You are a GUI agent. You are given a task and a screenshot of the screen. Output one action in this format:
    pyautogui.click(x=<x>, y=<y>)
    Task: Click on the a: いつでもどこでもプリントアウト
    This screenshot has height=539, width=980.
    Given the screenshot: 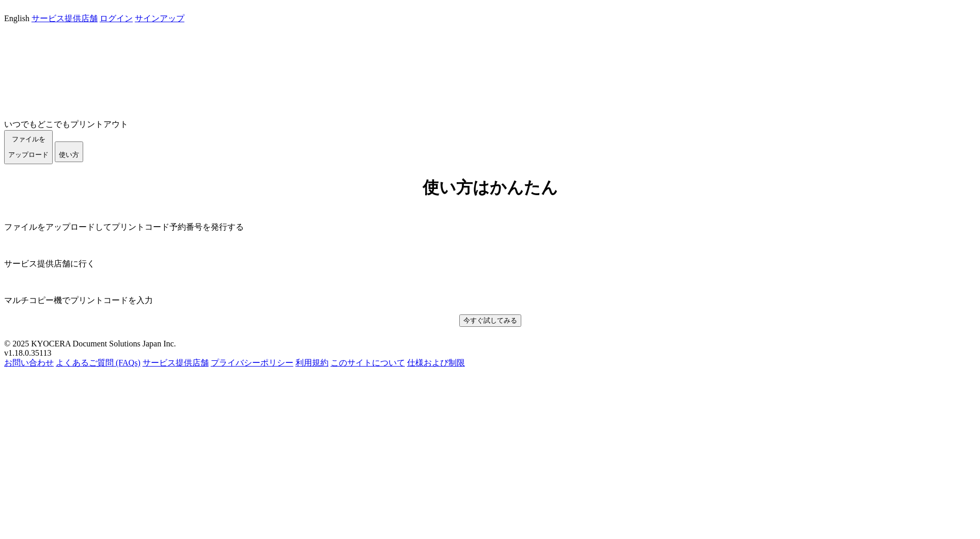 What is the action you would take?
    pyautogui.click(x=66, y=124)
    